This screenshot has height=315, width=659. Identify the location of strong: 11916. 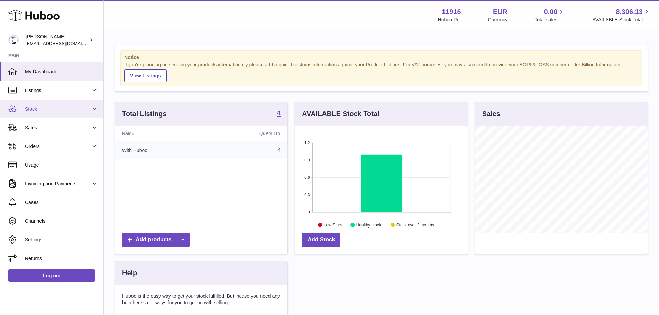
(452, 12).